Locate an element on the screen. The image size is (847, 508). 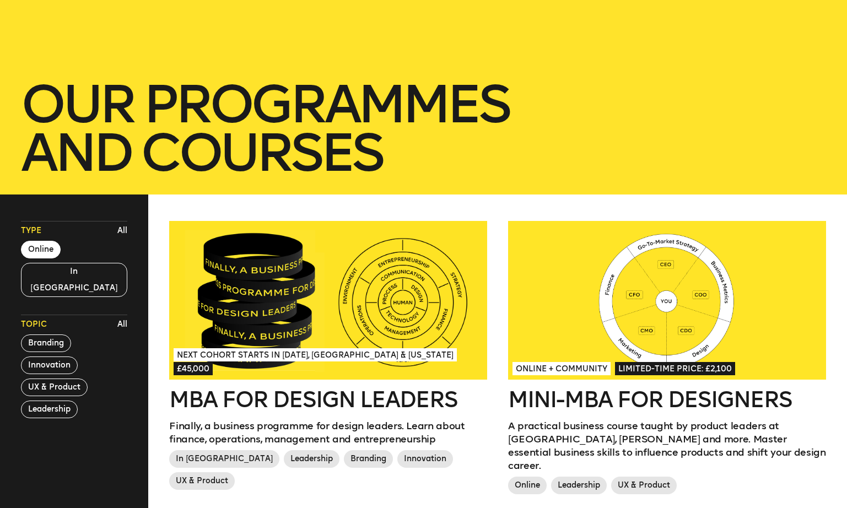
span: Online is located at coordinates (527, 485).